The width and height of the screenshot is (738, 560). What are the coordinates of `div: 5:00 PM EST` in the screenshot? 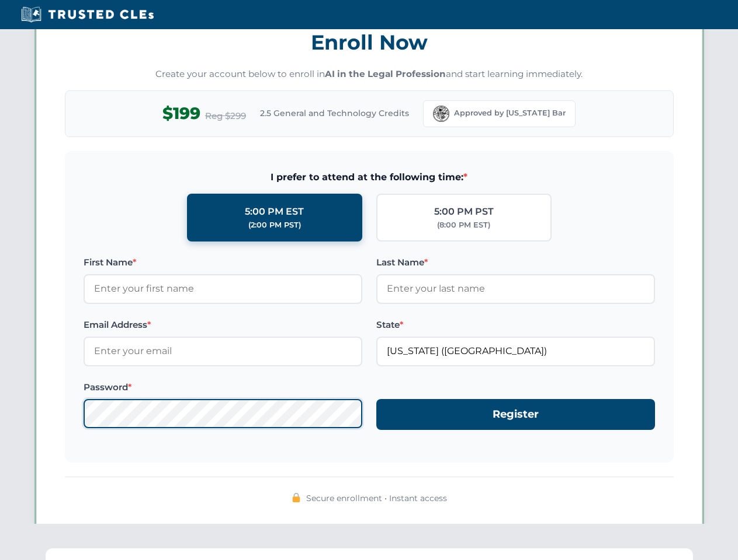 It's located at (274, 212).